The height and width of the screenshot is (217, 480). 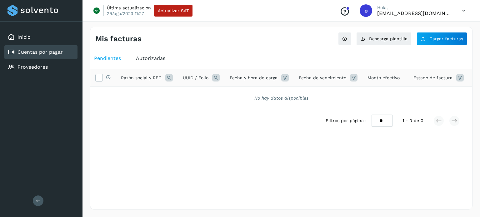 I want to click on div: No hay datos disponibles, so click(x=281, y=98).